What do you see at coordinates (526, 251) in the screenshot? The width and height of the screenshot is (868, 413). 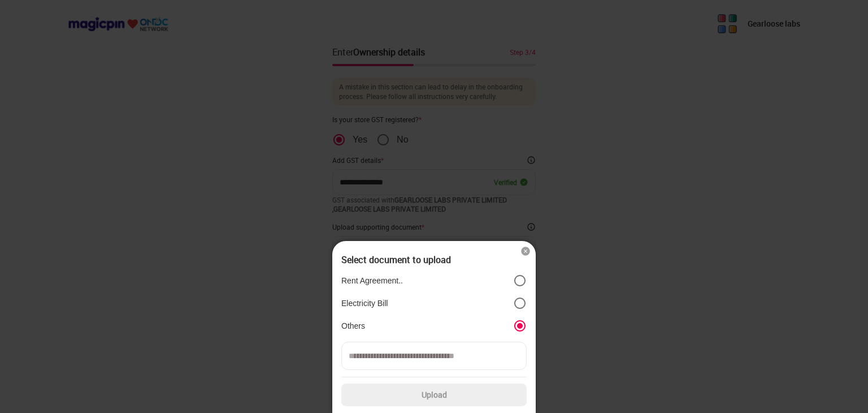 I see `img: cross_icon.7ade555c.svg` at bounding box center [526, 251].